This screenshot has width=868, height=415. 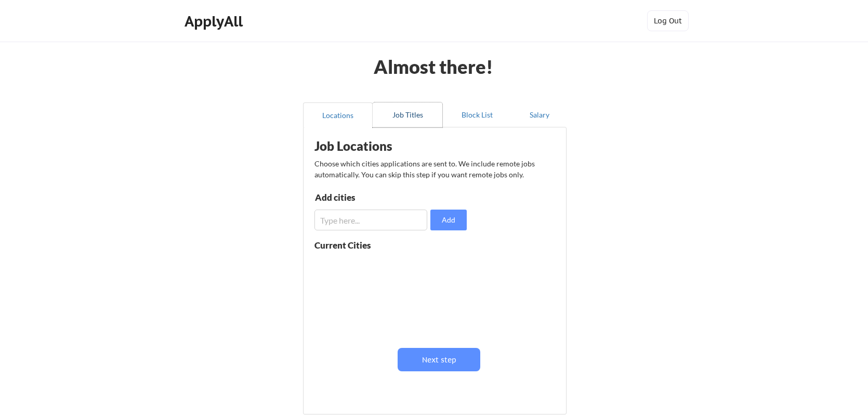 I want to click on button: Add, so click(x=448, y=220).